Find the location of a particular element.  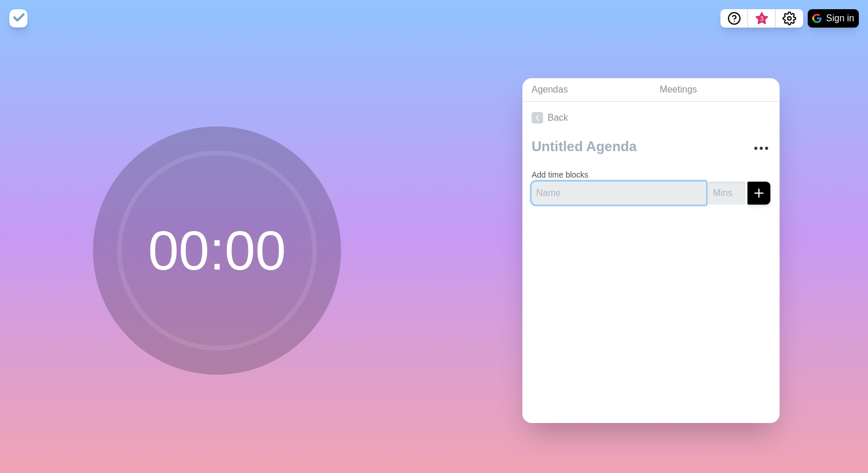

label: Add time blocks is located at coordinates (560, 175).